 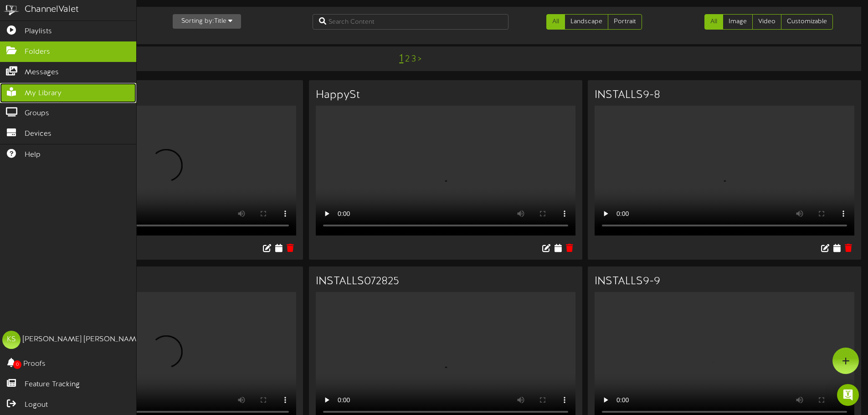 I want to click on a: Video, so click(x=766, y=22).